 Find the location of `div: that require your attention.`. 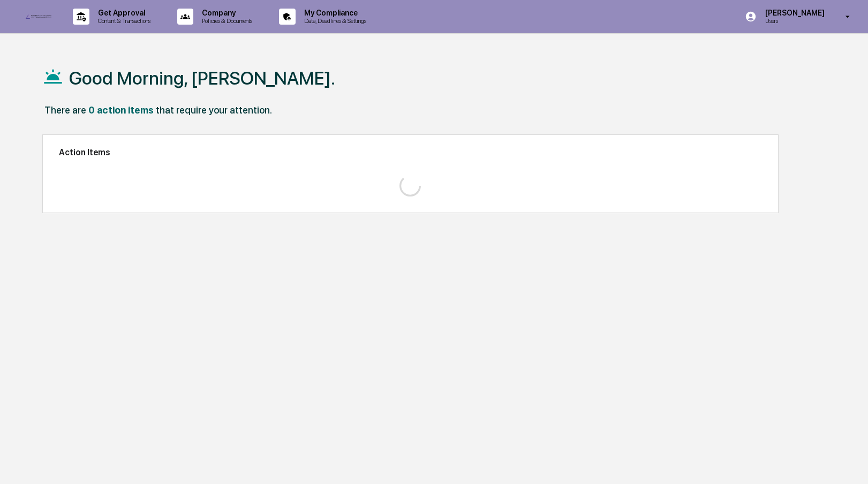

div: that require your attention. is located at coordinates (214, 110).